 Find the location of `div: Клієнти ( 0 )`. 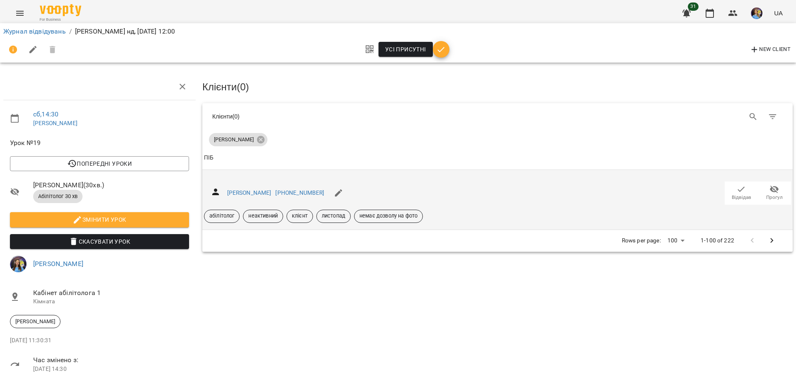

div: Клієнти ( 0 ) is located at coordinates (351, 116).